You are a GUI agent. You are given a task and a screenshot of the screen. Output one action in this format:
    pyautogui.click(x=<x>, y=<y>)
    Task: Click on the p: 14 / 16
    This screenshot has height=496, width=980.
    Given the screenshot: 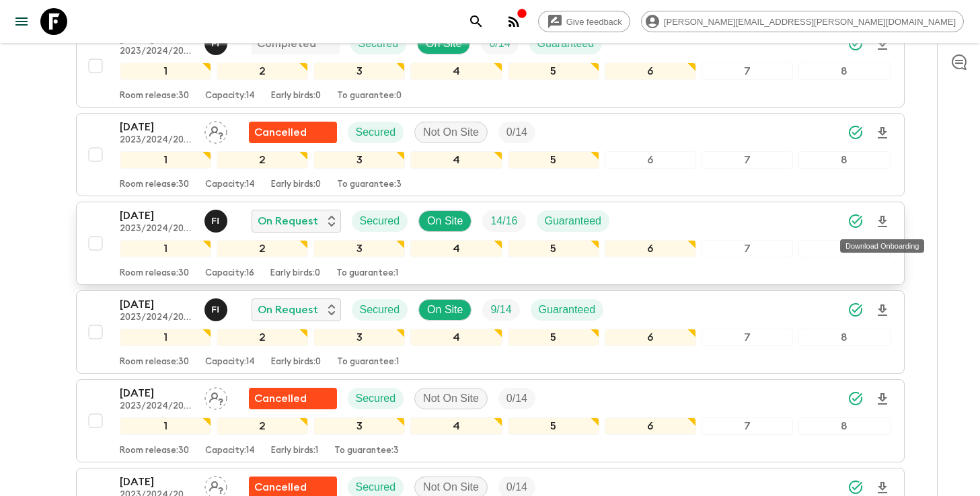 What is the action you would take?
    pyautogui.click(x=504, y=221)
    